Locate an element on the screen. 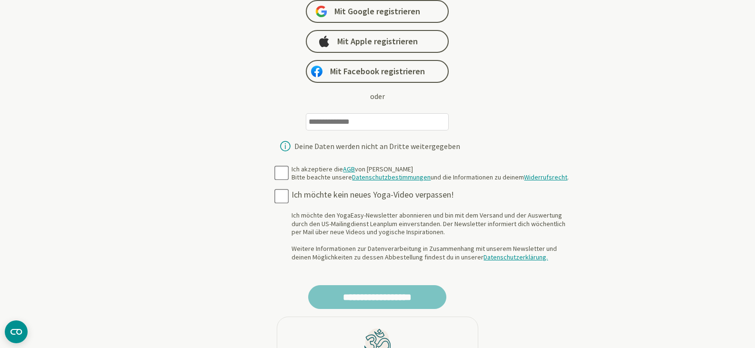  div: Deine Daten werden nicht an Dritte weitergegeben is located at coordinates (377, 146).